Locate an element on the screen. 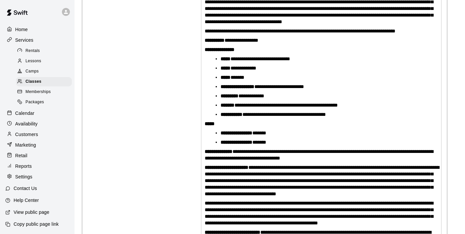  div: Reports is located at coordinates (37, 166).